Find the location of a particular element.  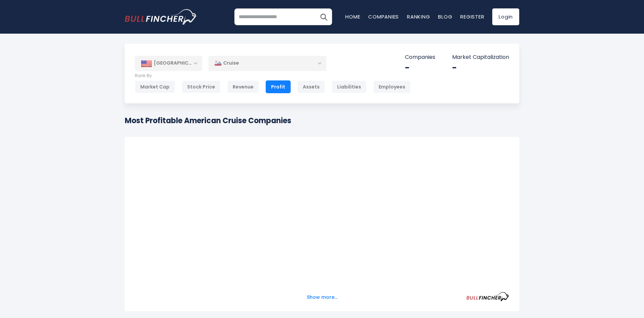

p: Market Capitalization is located at coordinates (480, 57).